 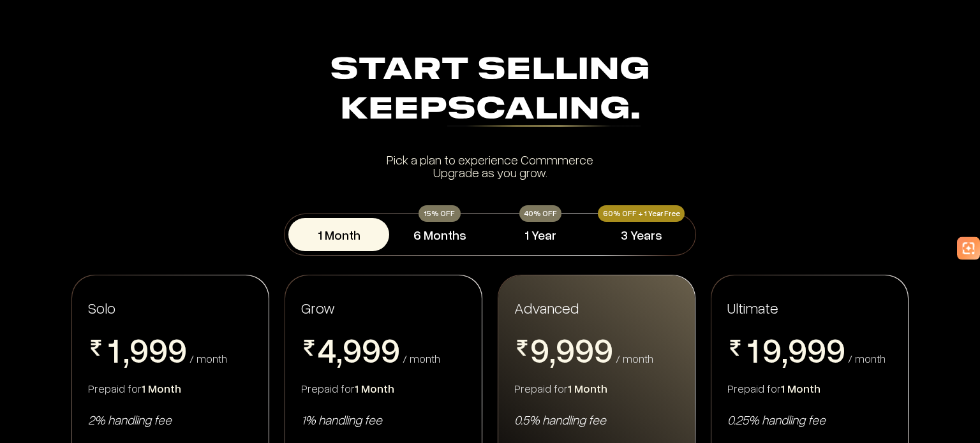 What do you see at coordinates (490, 111) in the screenshot?
I see `div: Keep` at bounding box center [490, 111].